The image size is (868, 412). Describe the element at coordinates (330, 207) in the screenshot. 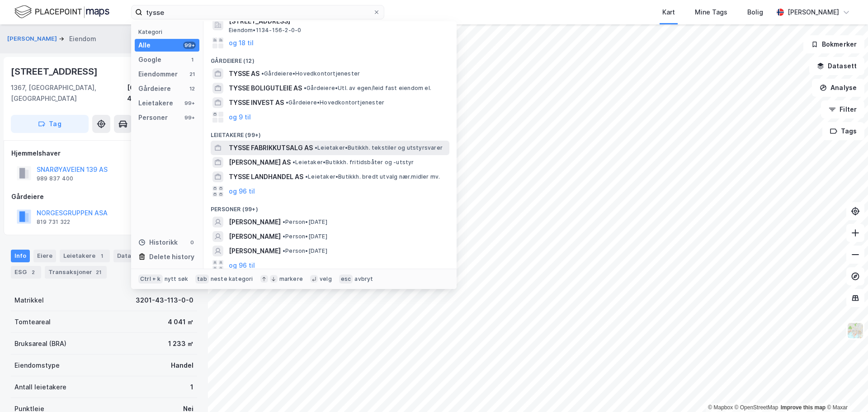

I see `div: Personer (99+)` at that location.